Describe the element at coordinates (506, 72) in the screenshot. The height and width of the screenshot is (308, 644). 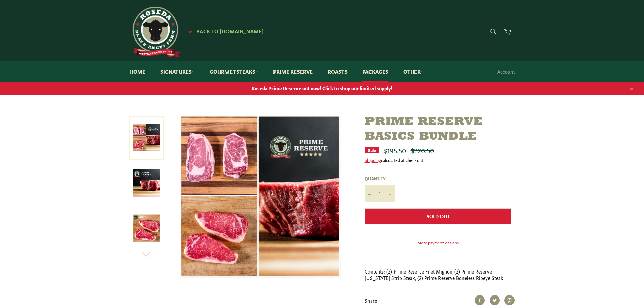
I see `a: Account` at that location.